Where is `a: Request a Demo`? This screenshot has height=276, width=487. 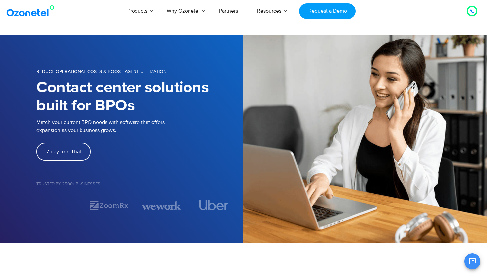 a: Request a Demo is located at coordinates (327, 11).